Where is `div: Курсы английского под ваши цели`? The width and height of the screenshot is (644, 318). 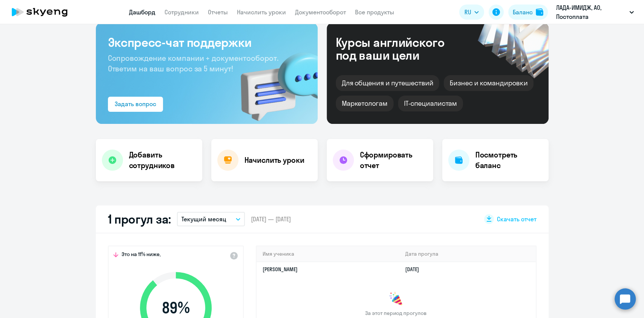
div: Курсы английского под ваши цели is located at coordinates (401, 49).